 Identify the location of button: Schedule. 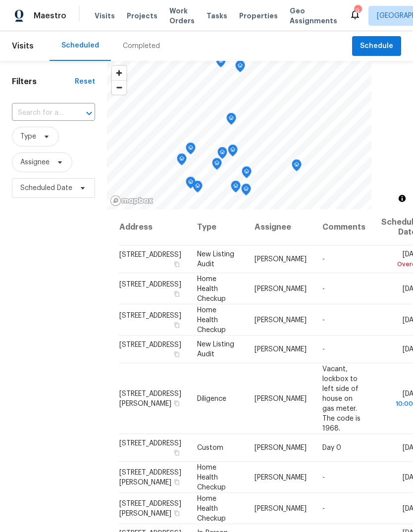
(376, 46).